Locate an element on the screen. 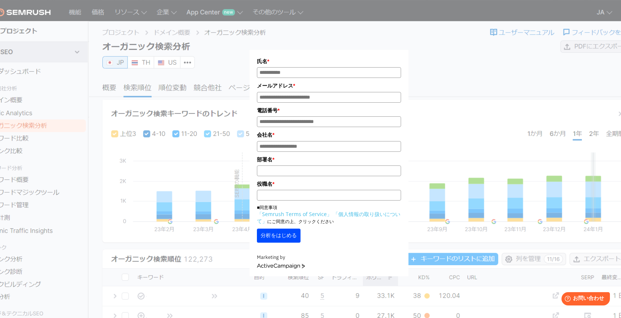 Image resolution: width=621 pixels, height=318 pixels. button: 分析をはじめる is located at coordinates (279, 236).